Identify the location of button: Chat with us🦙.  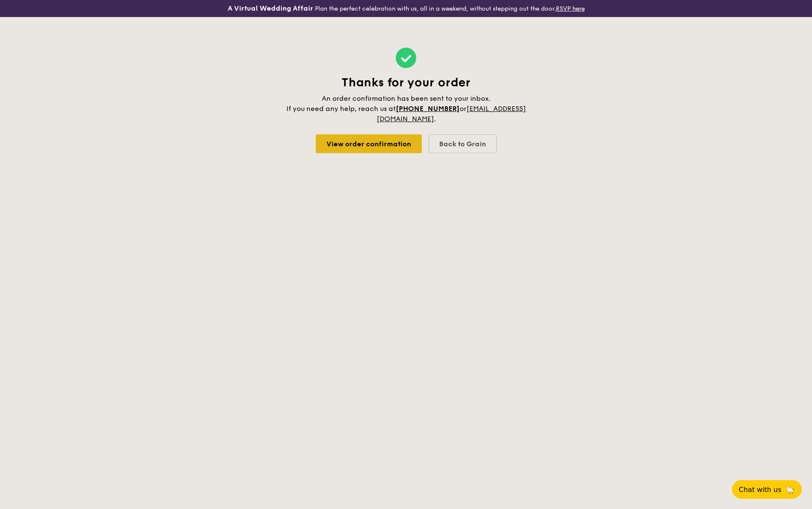
(767, 490).